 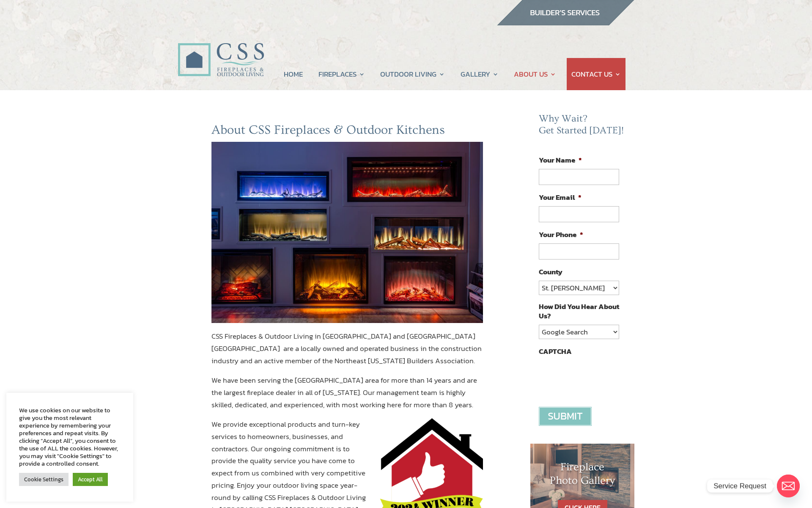 I want to click on a: OUTDOOR LIVING, so click(x=412, y=74).